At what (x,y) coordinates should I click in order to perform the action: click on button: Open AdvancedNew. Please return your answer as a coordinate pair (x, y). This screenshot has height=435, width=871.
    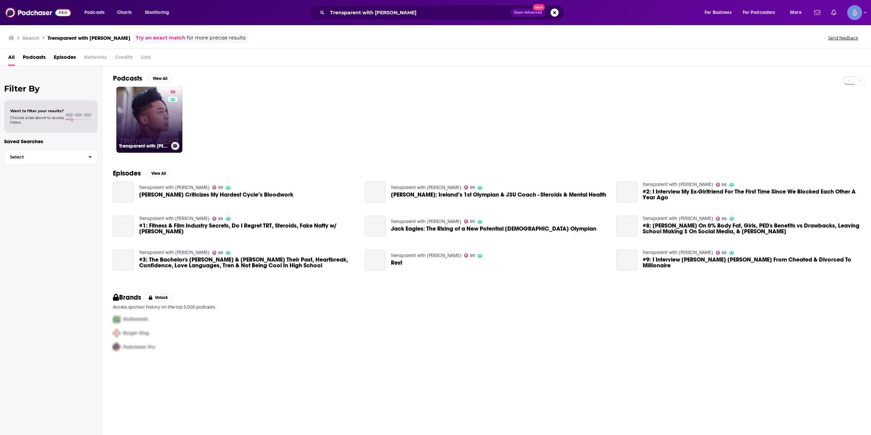
    Looking at the image, I should click on (528, 13).